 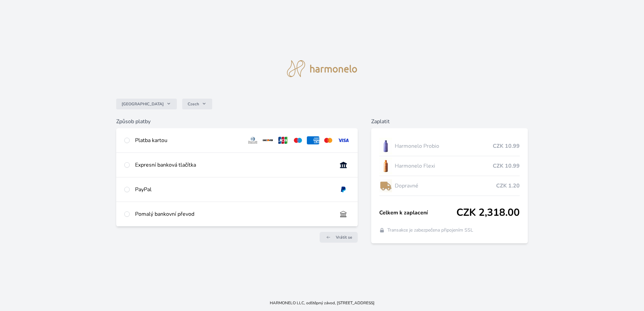 I want to click on img: paypal.svg, so click(x=343, y=189).